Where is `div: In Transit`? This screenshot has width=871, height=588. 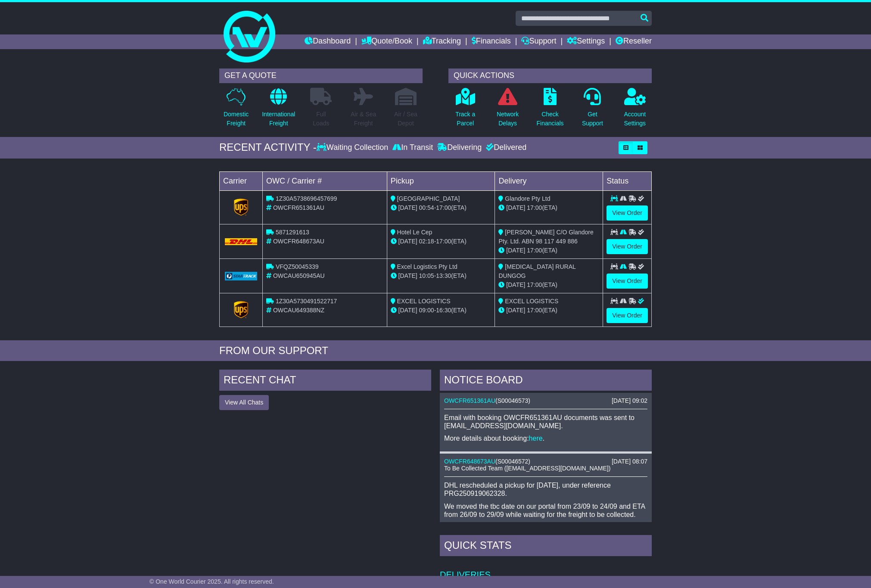
div: In Transit is located at coordinates (413, 148).